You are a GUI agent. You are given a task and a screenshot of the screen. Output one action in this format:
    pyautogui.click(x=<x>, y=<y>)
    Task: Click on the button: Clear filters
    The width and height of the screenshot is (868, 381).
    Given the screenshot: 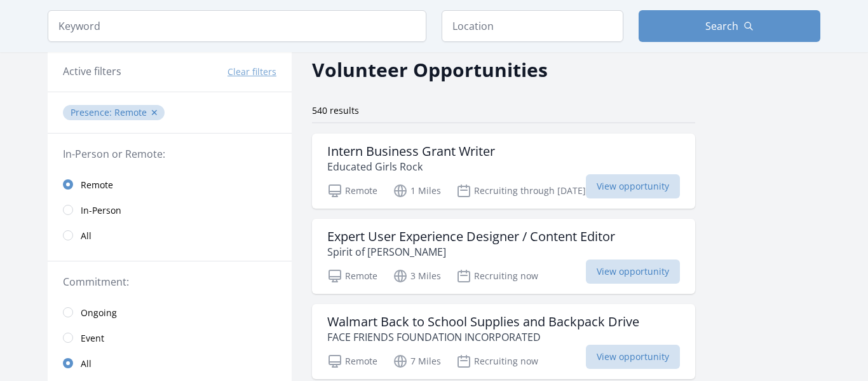 What is the action you would take?
    pyautogui.click(x=252, y=72)
    